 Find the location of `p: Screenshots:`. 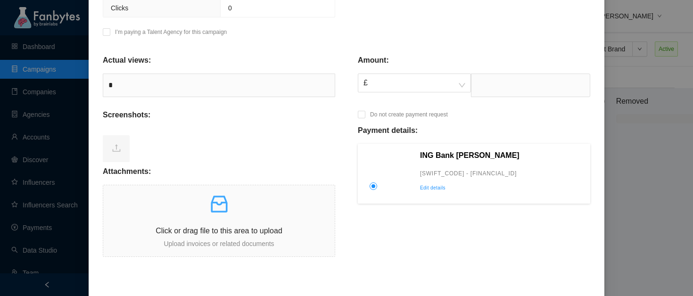

p: Screenshots: is located at coordinates (126, 115).